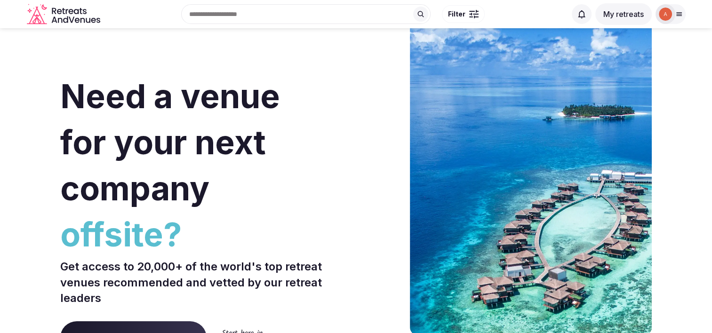 The height and width of the screenshot is (333, 712). Describe the element at coordinates (665, 14) in the screenshot. I see `img: anja.titz` at that location.